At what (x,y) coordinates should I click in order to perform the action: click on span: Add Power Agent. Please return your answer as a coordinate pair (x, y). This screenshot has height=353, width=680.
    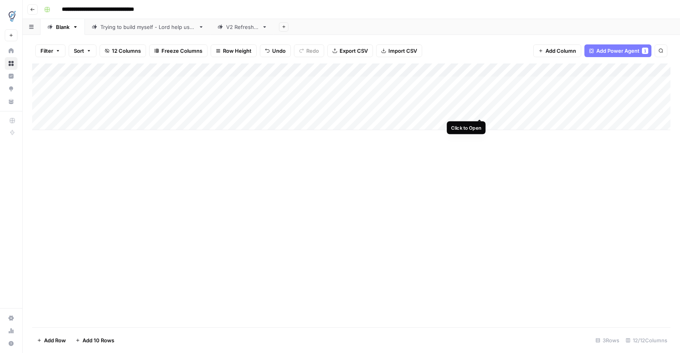
    Looking at the image, I should click on (618, 51).